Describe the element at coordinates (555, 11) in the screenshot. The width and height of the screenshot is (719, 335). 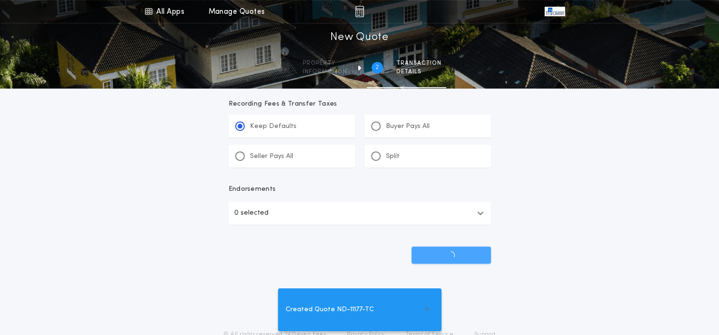
I see `img: vs-icon` at that location.